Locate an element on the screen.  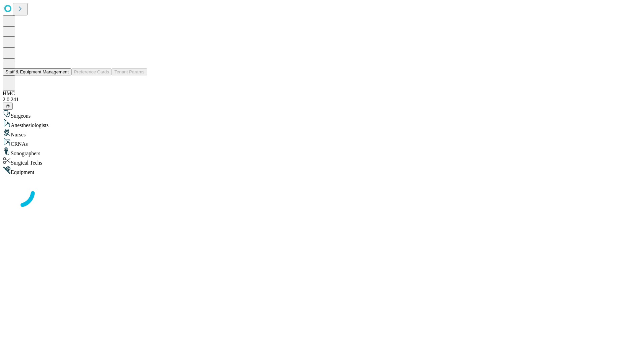
div: Surgical Techs is located at coordinates (322, 161).